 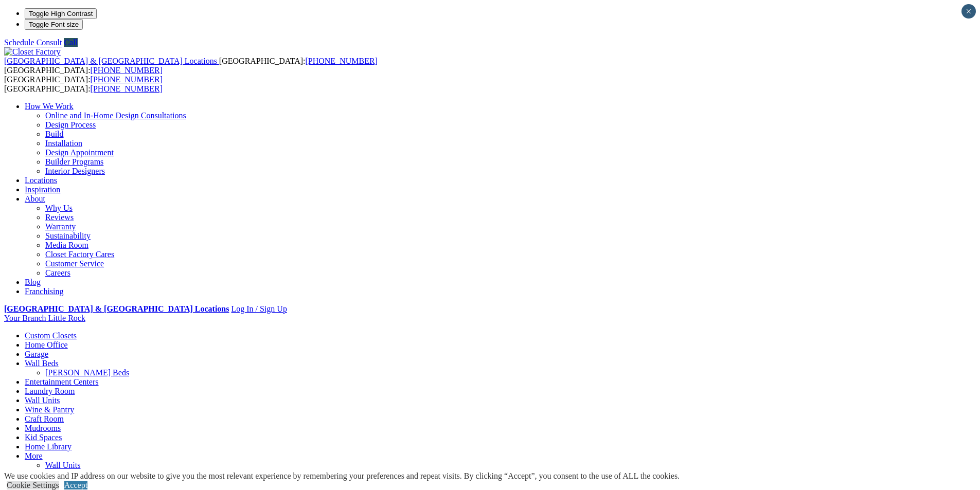 What do you see at coordinates (60, 13) in the screenshot?
I see `span: Toggle High Contrast` at bounding box center [60, 13].